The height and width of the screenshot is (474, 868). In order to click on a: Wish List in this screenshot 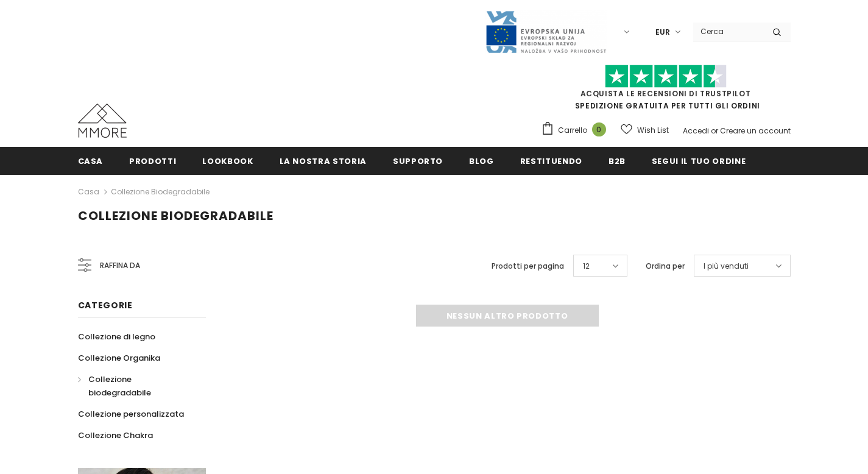, I will do `click(644, 129)`.